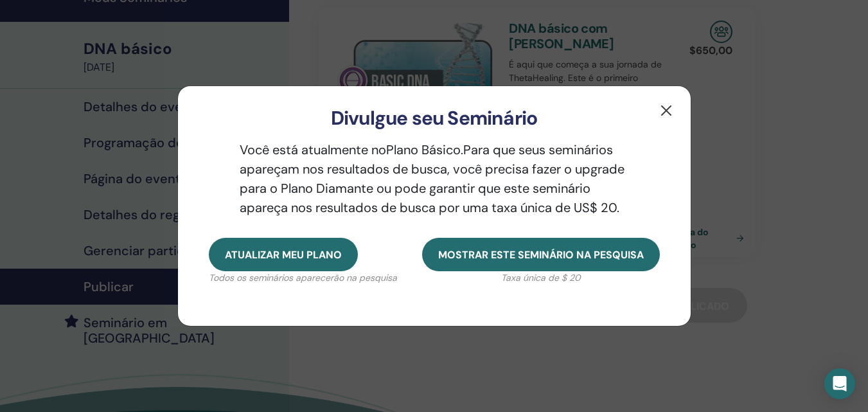 This screenshot has height=412, width=868. I want to click on font: Divulgue seu Seminário, so click(434, 118).